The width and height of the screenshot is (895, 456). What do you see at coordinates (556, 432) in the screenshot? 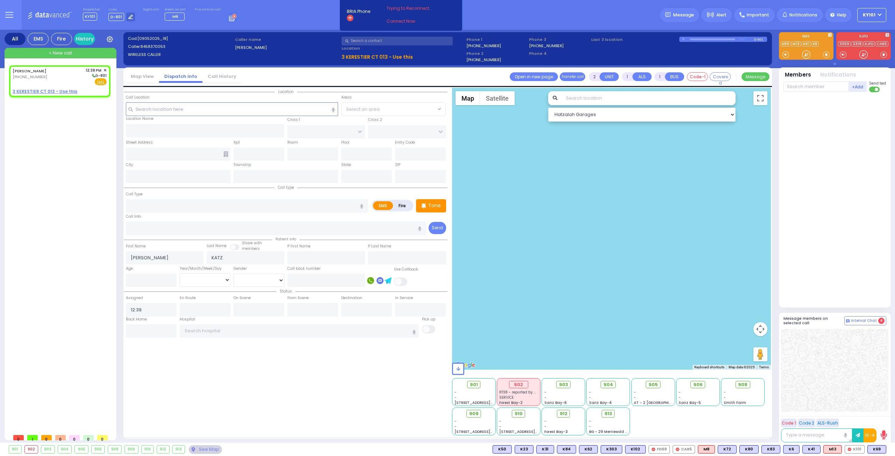
I see `span: Forest Bay-3` at bounding box center [556, 432].